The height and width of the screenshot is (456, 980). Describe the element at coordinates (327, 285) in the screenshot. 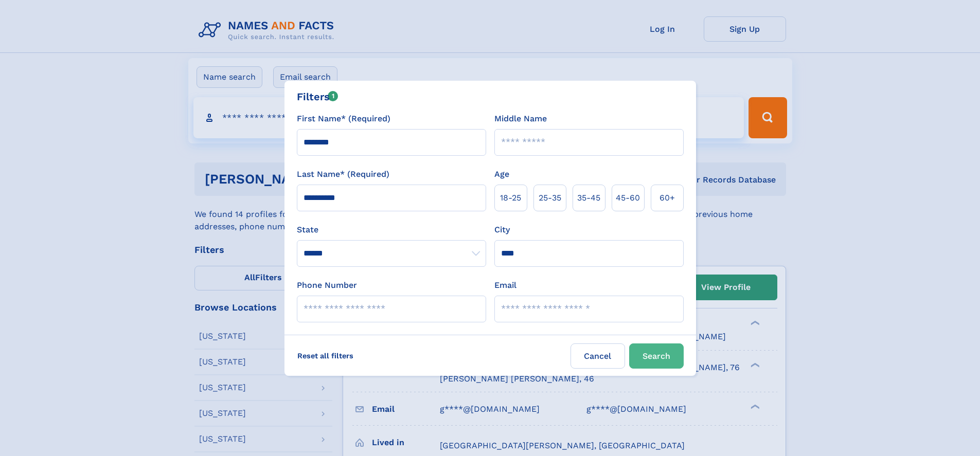

I see `label: Phone Number` at that location.